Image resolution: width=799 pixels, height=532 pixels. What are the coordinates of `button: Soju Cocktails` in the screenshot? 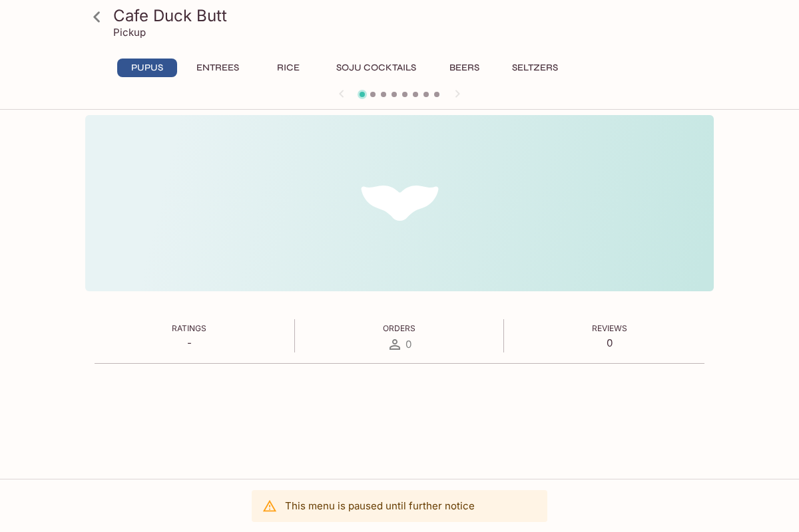 It's located at (376, 68).